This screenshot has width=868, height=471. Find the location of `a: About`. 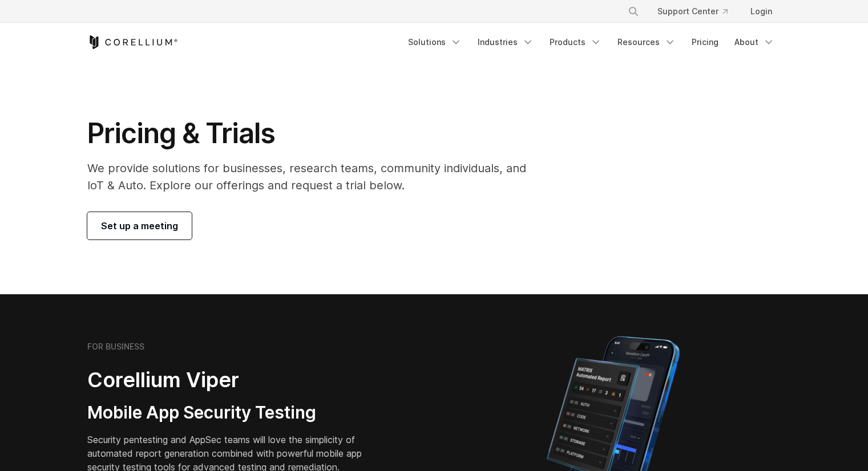

a: About is located at coordinates (754, 42).